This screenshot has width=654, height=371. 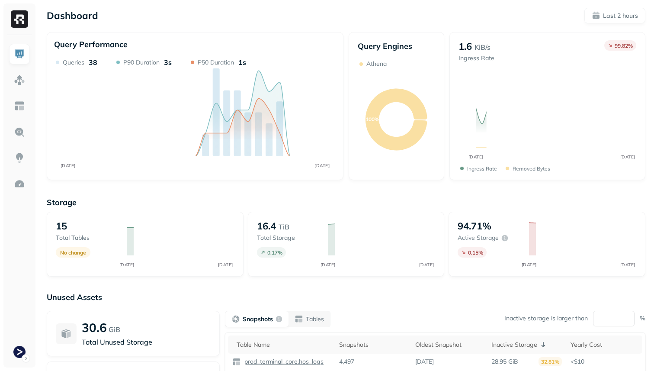 I want to click on p: 94.71%, so click(x=475, y=226).